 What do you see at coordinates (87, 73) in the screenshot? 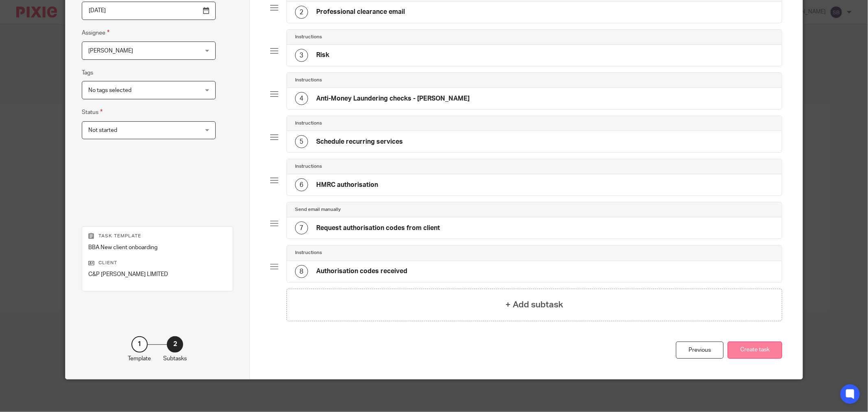
I see `label: Tags` at bounding box center [87, 73].